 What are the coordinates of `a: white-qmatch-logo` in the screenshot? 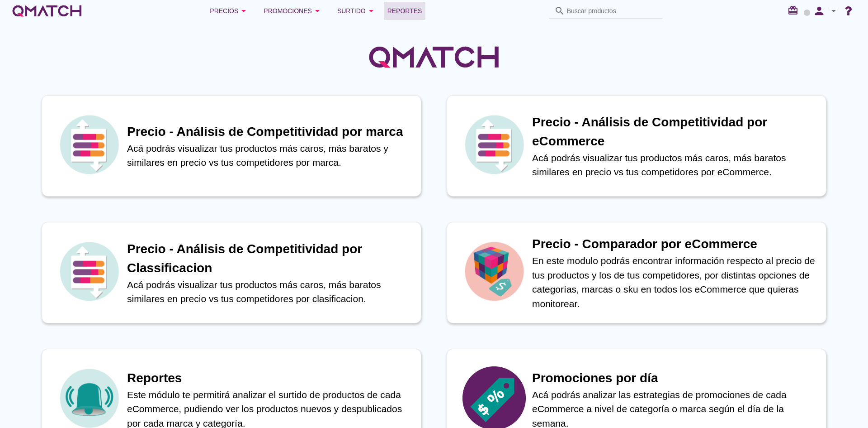 It's located at (47, 11).